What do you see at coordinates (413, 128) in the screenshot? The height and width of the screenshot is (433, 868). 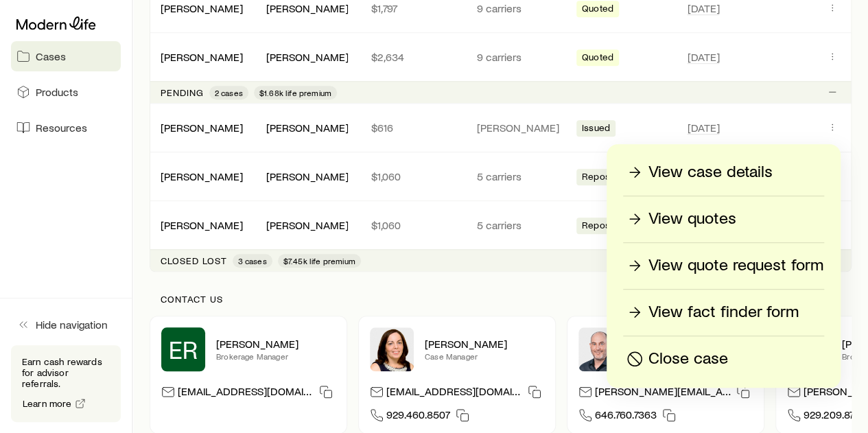 I see `p: $616` at bounding box center [413, 128].